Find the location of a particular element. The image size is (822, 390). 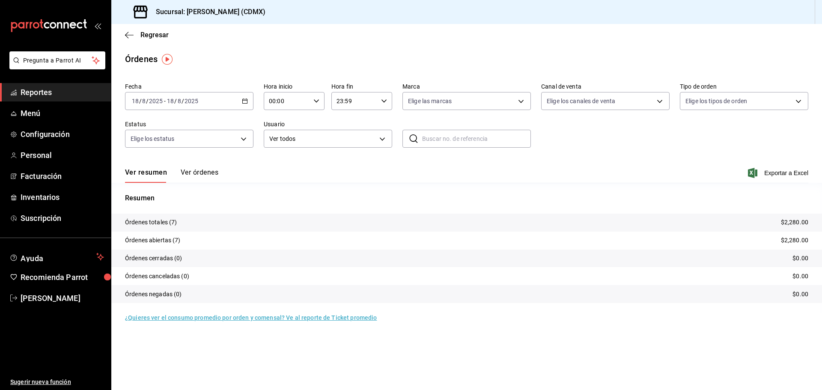

label: Fecha is located at coordinates (189, 86).